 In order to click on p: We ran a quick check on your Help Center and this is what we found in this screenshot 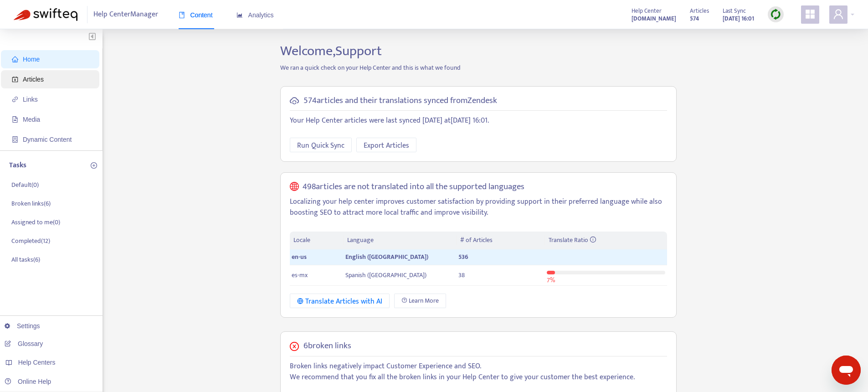, I will do `click(478, 67)`.